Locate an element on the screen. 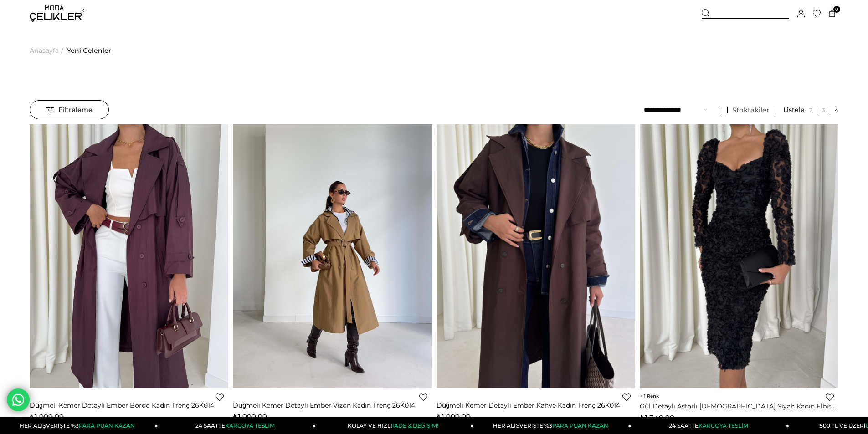 The height and width of the screenshot is (434, 868). a: Düğmeli Kemer Detaylı Ember Kahve Kadın Trenç 26K014 is located at coordinates (536, 405).